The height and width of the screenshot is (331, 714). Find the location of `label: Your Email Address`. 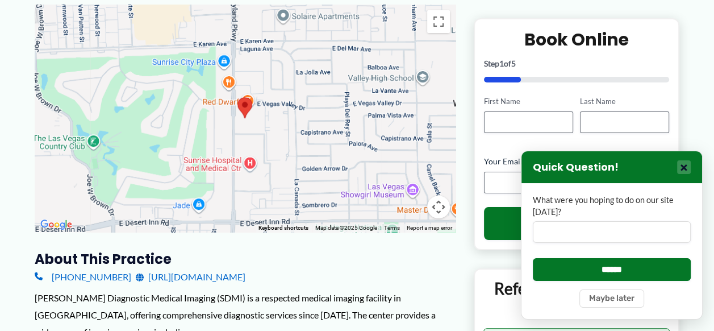

label: Your Email Address is located at coordinates (576, 161).